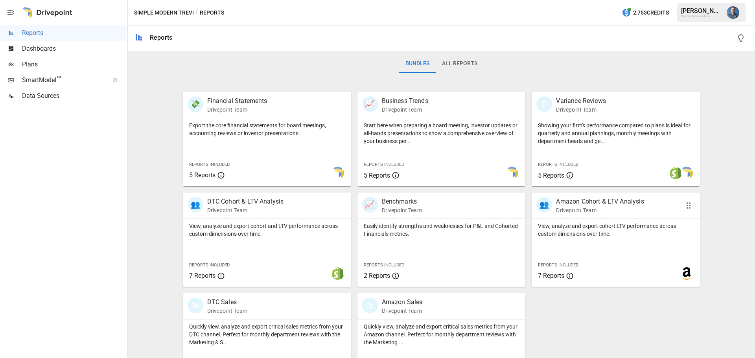  What do you see at coordinates (267, 335) in the screenshot?
I see `p: Quickly view, analyze and export critical sales metrics from your DTC channel. Perfect for monthl...` at bounding box center [267, 335].